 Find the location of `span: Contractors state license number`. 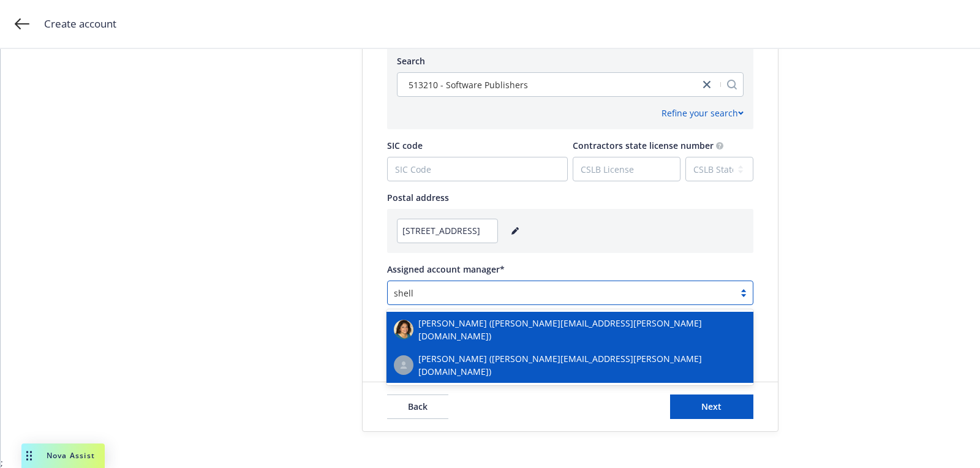

span: Contractors state license number is located at coordinates (644, 145).